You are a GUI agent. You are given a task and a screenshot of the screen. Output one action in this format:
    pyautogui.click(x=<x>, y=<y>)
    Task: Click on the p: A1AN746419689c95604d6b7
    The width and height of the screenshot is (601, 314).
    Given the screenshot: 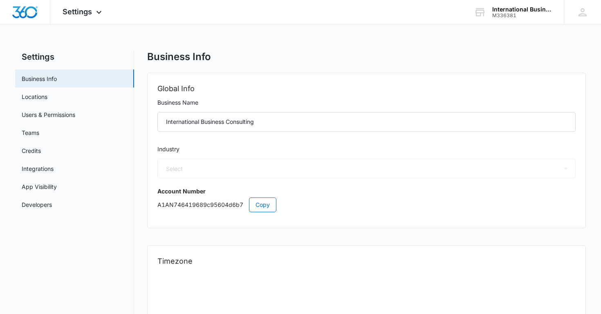 What is the action you would take?
    pyautogui.click(x=367, y=205)
    